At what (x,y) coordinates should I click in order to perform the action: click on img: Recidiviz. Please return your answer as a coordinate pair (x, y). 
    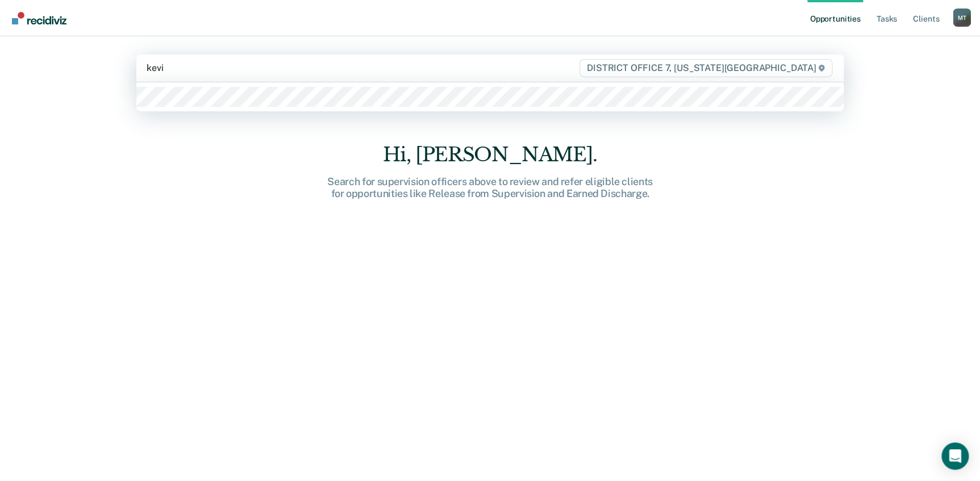
    Looking at the image, I should click on (39, 18).